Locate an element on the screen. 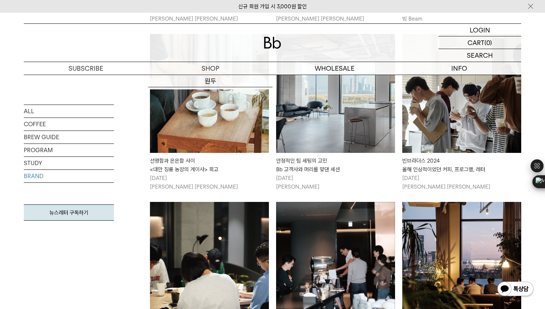 The image size is (545, 309). a: SUBSCRIBE is located at coordinates (86, 68).